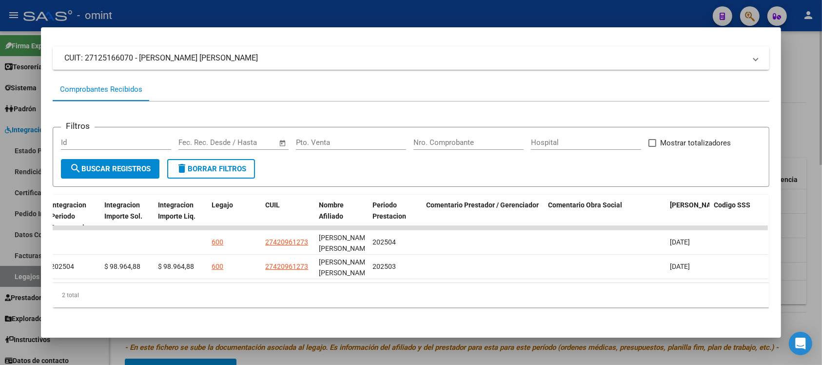 Image resolution: width=822 pixels, height=365 pixels. Describe the element at coordinates (71, 216) in the screenshot. I see `span: Integracion Periodo Presentacion` at that location.